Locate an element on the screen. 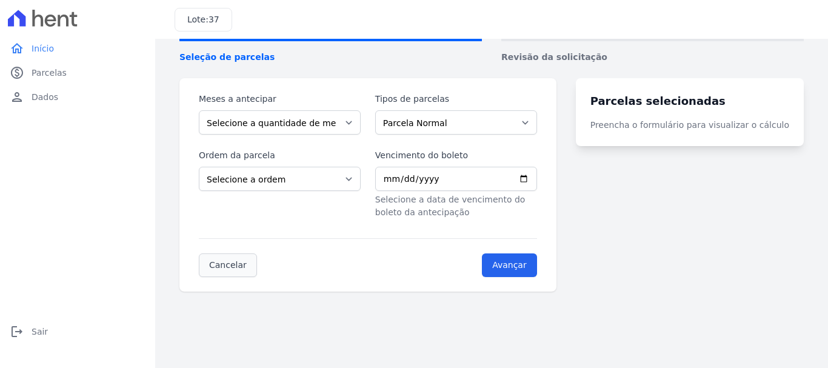  span: Sair is located at coordinates (39, 332).